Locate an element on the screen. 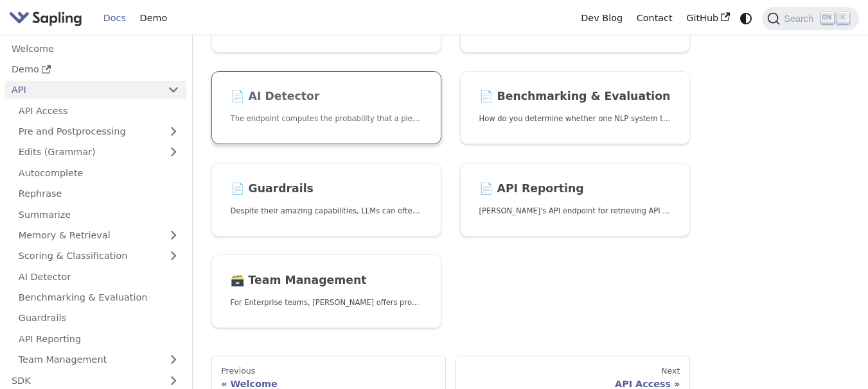 The width and height of the screenshot is (868, 389). span: Search is located at coordinates (801, 19).